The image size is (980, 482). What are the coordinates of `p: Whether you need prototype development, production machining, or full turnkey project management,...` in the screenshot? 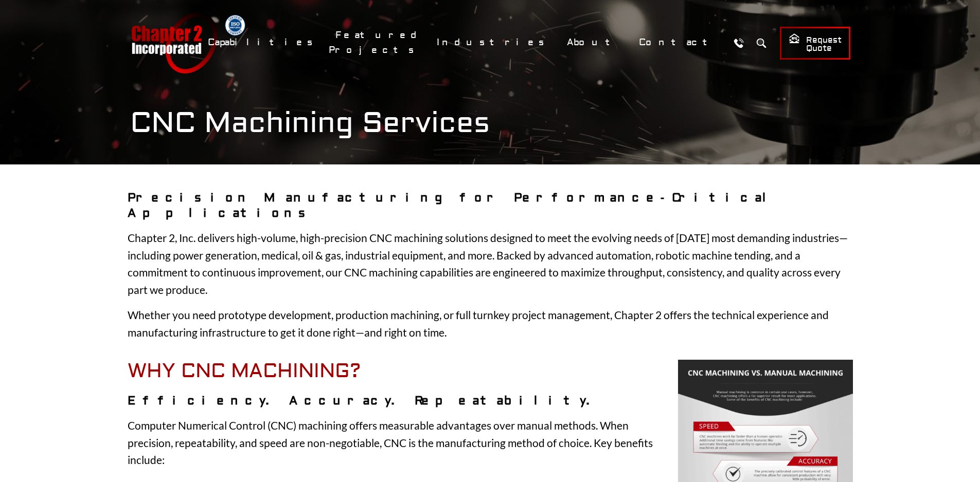 It's located at (490, 323).